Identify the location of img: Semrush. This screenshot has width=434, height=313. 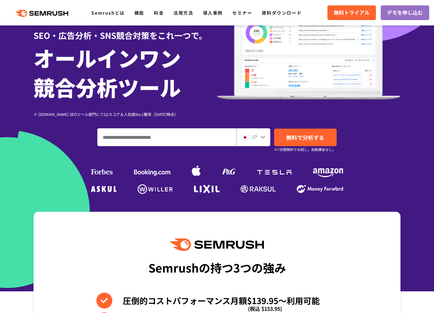
(217, 245).